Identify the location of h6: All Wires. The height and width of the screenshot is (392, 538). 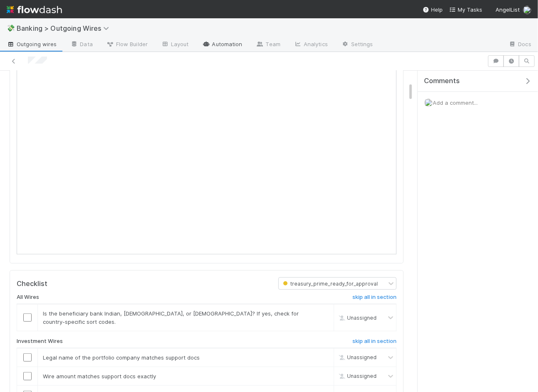
(28, 297).